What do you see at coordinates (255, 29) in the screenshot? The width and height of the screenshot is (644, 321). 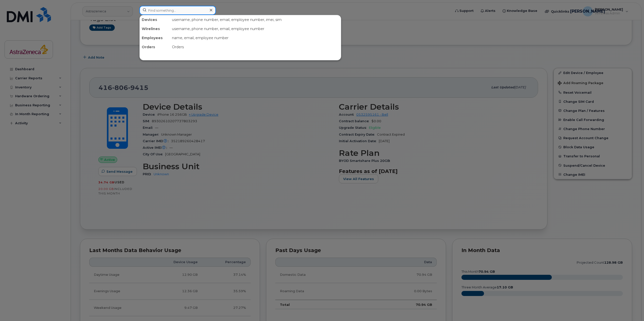 I see `div: username, phone number, email, employee number` at bounding box center [255, 29].